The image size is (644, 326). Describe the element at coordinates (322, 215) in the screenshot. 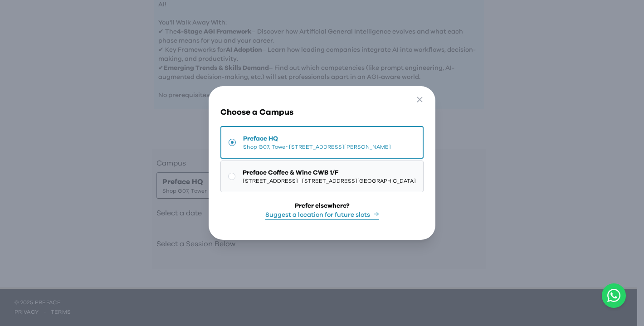

I see `button: Suggest a location for future slots` at that location.